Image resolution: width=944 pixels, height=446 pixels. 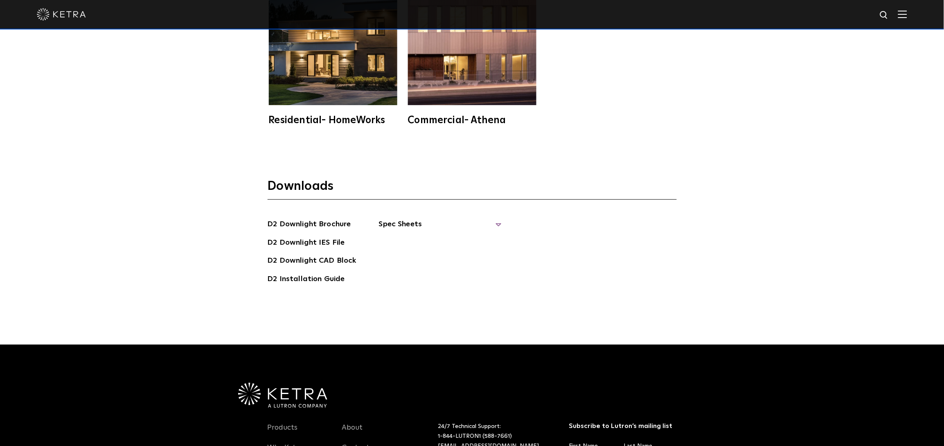 I want to click on img: Ketra-aLutronCo_White_RGB, so click(x=283, y=396).